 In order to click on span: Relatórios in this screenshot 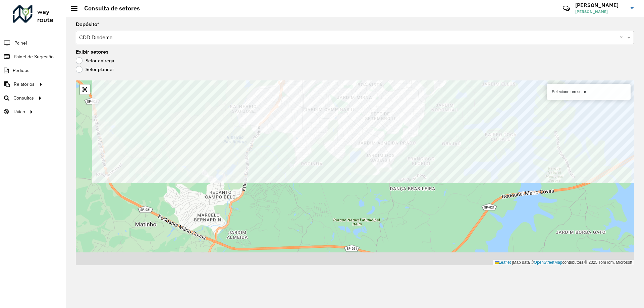, I will do `click(24, 84)`.